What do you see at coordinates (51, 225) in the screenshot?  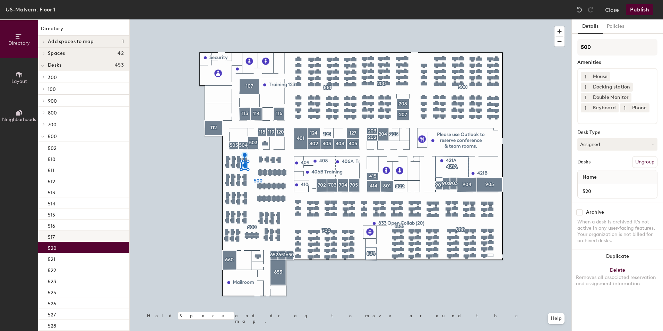 I see `p: 516` at bounding box center [51, 225].